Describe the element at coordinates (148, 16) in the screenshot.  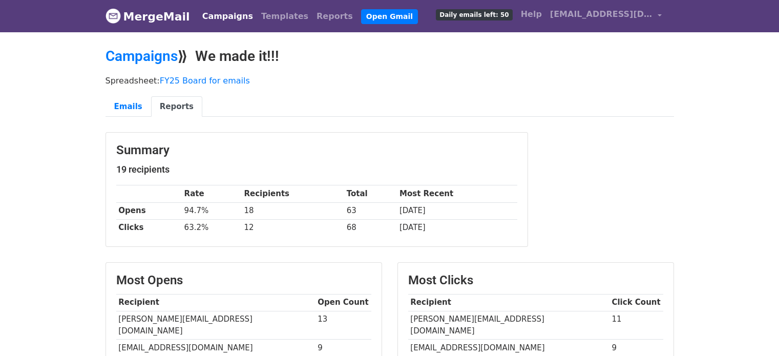
I see `a: MergeMail` at that location.